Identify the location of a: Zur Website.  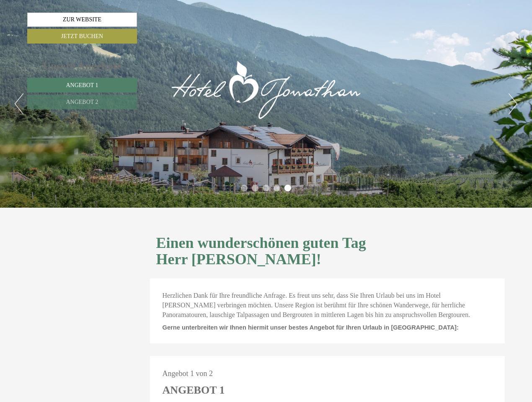
(82, 20).